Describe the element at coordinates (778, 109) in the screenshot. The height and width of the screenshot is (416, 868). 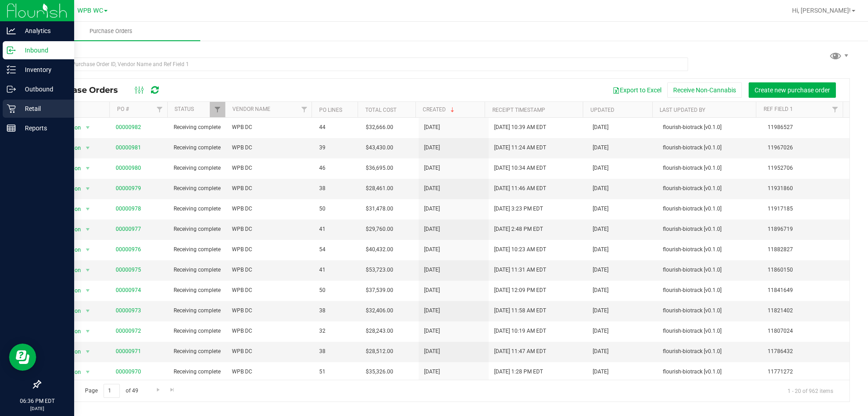
I see `a: Ref Field 1` at that location.